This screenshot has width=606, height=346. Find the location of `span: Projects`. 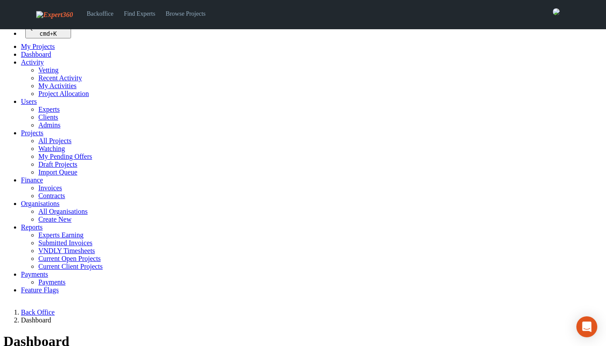

span: Projects is located at coordinates (32, 132).